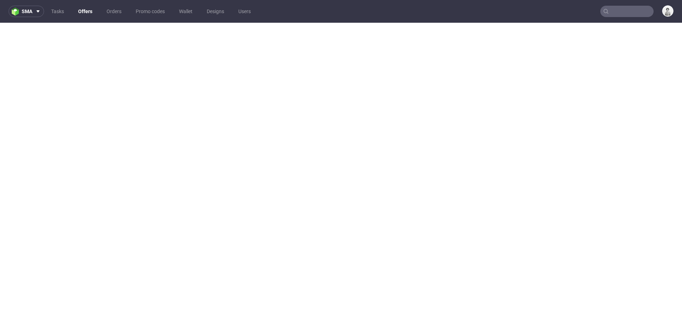 The width and height of the screenshot is (682, 326). I want to click on a: Wallet, so click(186, 11).